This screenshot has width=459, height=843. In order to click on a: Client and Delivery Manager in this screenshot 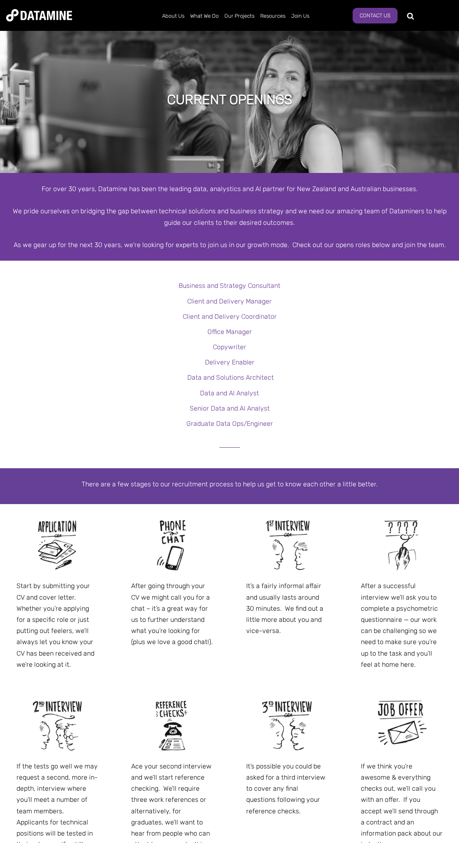, I will do `click(229, 301)`.